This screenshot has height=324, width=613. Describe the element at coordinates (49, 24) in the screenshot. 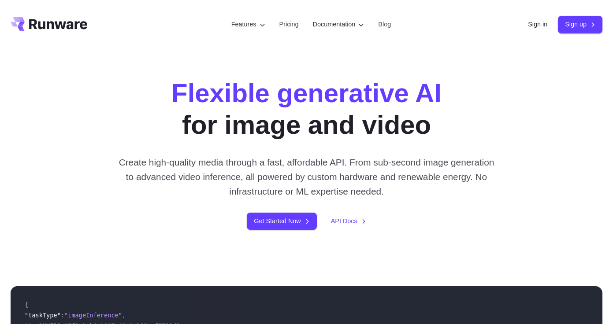

I see `a: Go to /` at that location.